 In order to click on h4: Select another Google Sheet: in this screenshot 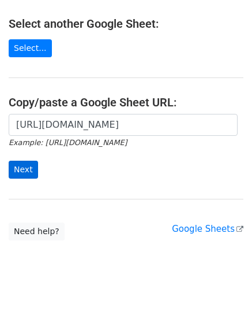, I will do `click(126, 24)`.